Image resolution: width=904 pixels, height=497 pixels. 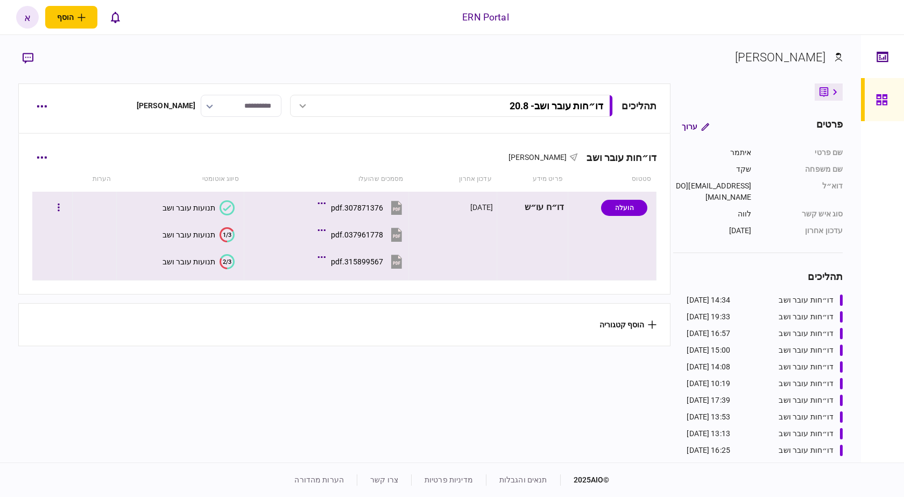 I want to click on div: סוג איש קשר, so click(x=802, y=214).